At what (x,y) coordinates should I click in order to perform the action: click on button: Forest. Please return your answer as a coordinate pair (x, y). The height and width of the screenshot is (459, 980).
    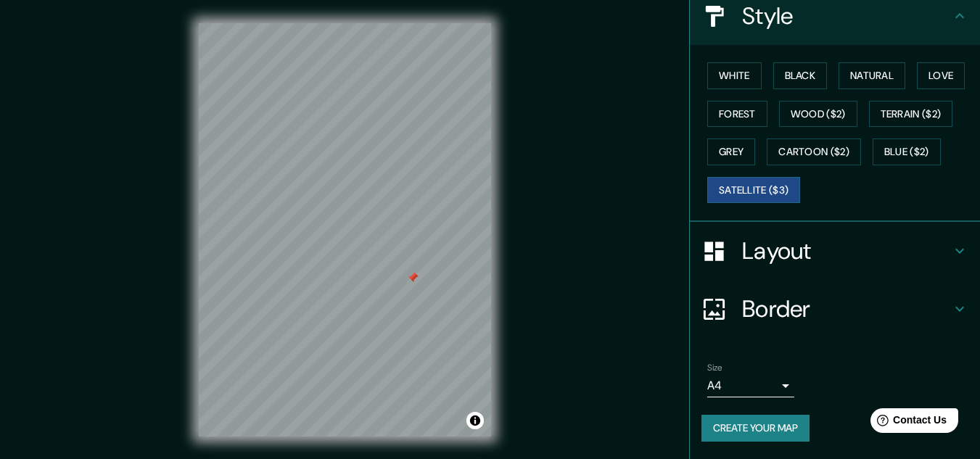
    Looking at the image, I should click on (737, 114).